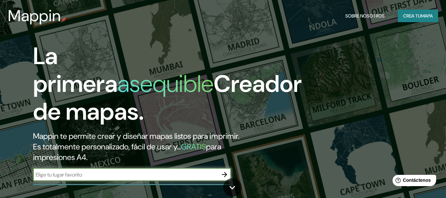 The image size is (446, 198). Describe the element at coordinates (127, 152) in the screenshot. I see `font: para impresiones A4.` at that location.